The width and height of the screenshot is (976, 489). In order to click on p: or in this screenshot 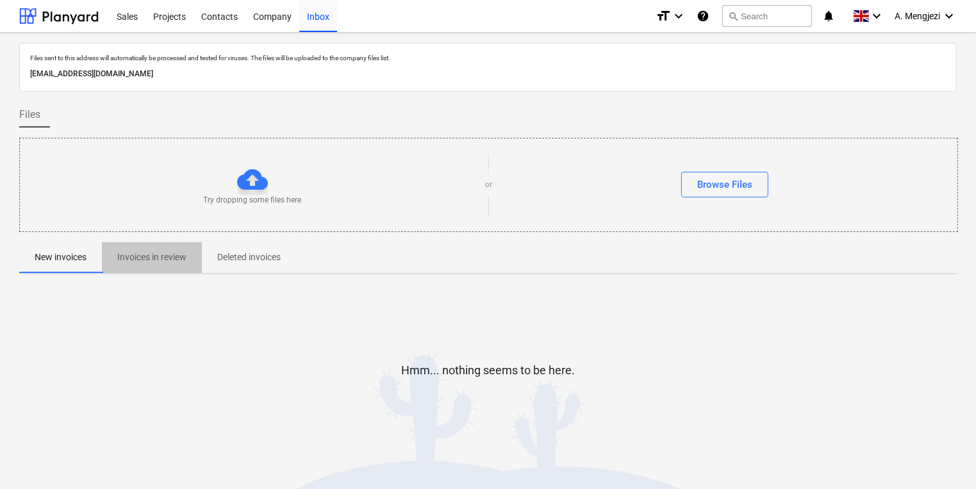, I will do `click(488, 185)`.